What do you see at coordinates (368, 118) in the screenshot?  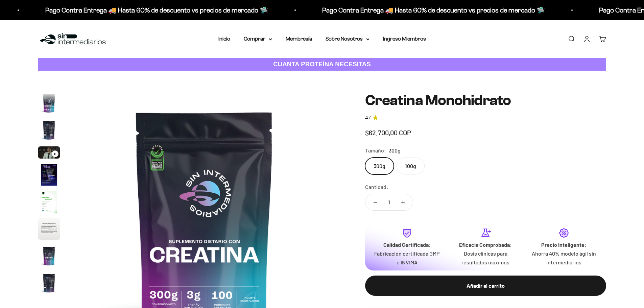 I see `span: 4.7` at bounding box center [368, 118].